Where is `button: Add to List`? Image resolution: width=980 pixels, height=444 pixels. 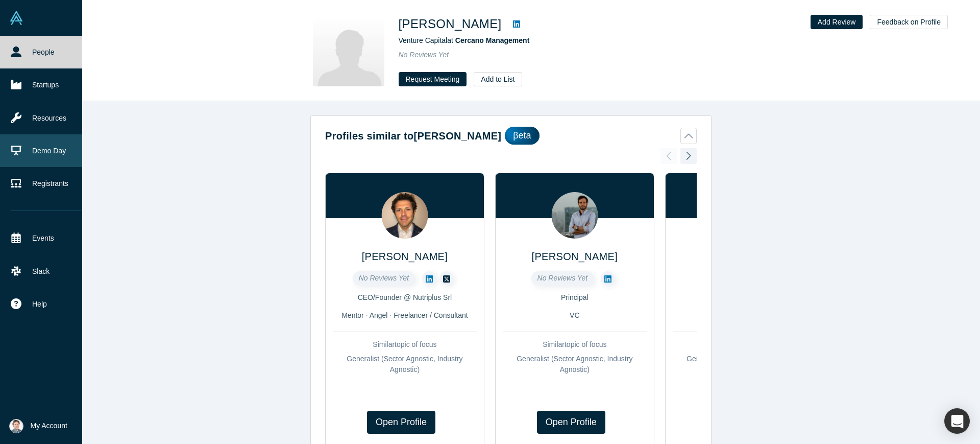
button: Add to List is located at coordinates (497, 79).